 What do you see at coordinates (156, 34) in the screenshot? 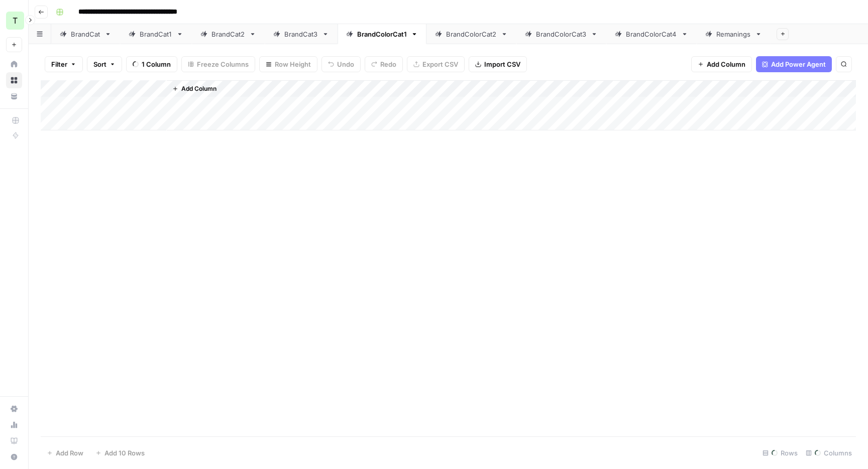
I see `a: BrandCat1` at bounding box center [156, 34].